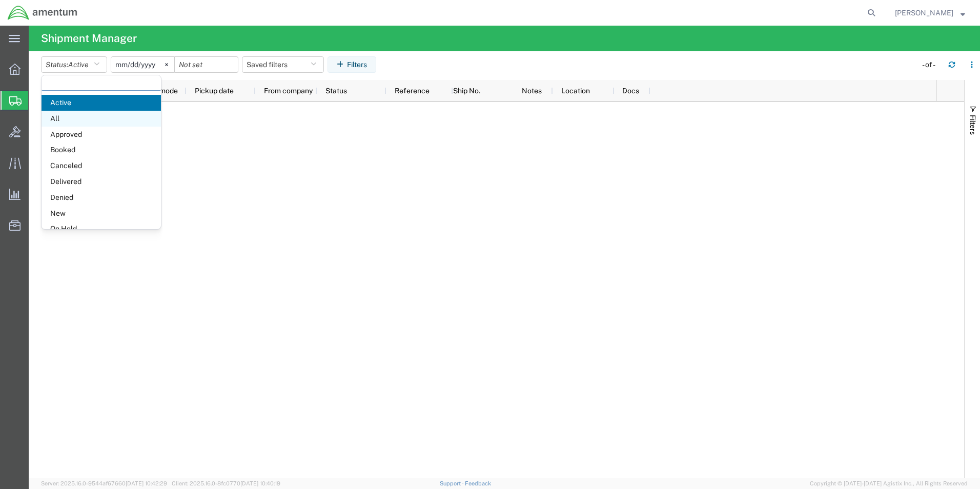 This screenshot has width=980, height=489. What do you see at coordinates (101, 119) in the screenshot?
I see `span: All` at bounding box center [101, 119].